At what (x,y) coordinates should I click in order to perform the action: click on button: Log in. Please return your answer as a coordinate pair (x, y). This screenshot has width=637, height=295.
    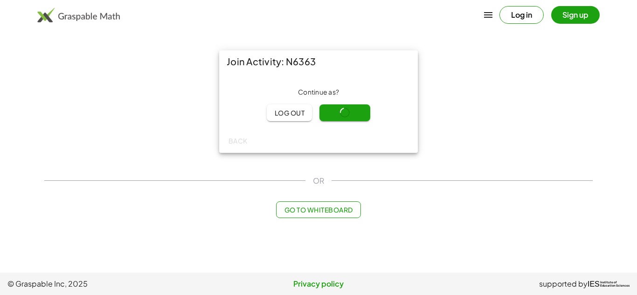
    Looking at the image, I should click on (521, 15).